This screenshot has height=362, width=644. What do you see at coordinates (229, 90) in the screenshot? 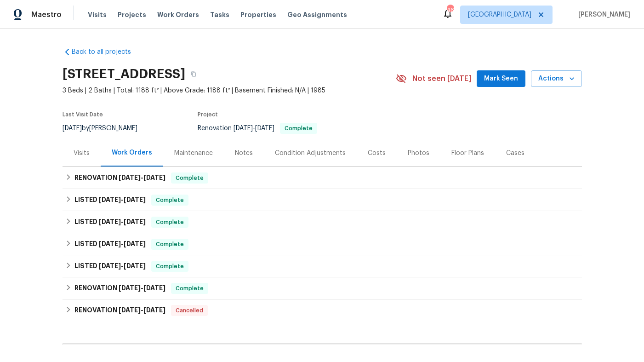
I see `span: 3 Beds | 2 Baths | Total: 1188 ft² | Above Grade: 1188 ft² | Basement Finished: N/A | 1985` at bounding box center [229, 90].